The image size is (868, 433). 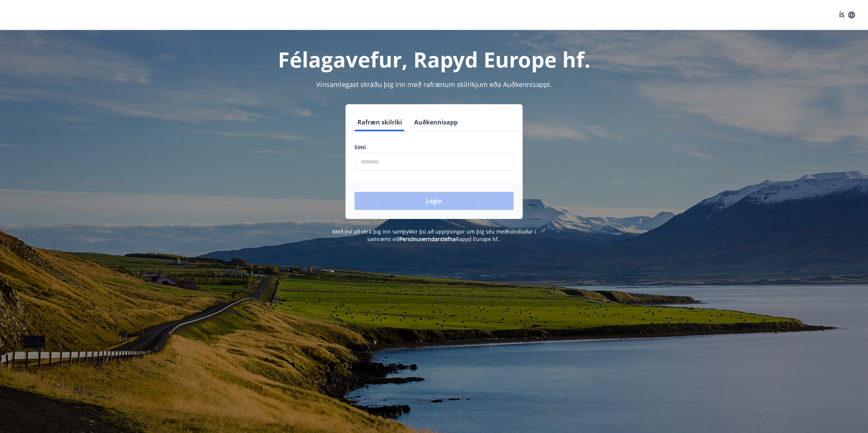 What do you see at coordinates (428, 239) in the screenshot?
I see `a: Persónuverndarstefna` at bounding box center [428, 239].